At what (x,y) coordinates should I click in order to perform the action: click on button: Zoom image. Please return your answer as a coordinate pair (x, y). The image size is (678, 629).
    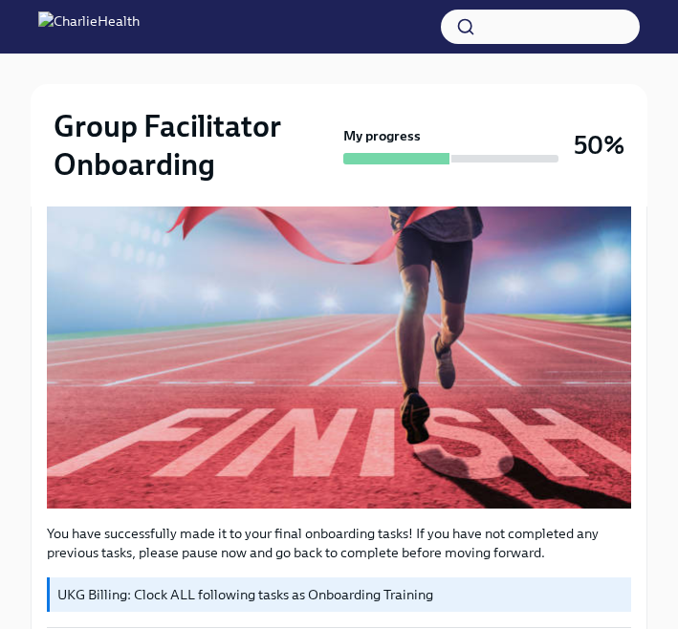
    Looking at the image, I should click on (339, 314).